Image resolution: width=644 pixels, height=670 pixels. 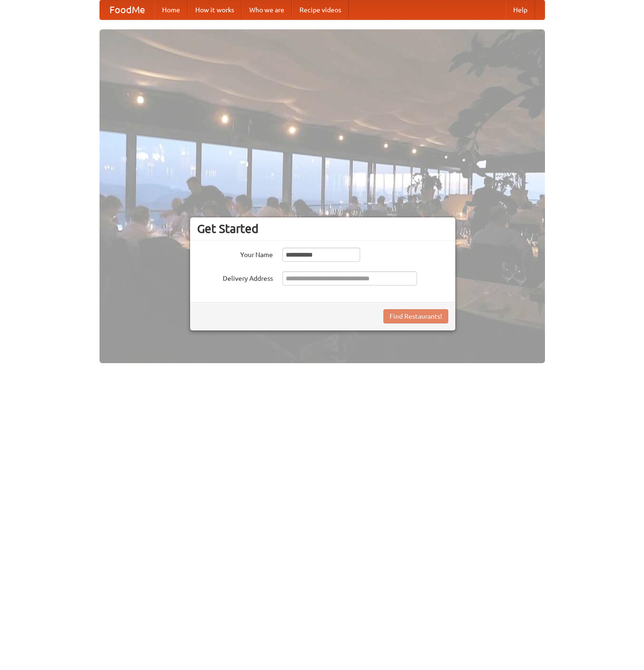 What do you see at coordinates (520, 10) in the screenshot?
I see `a: Help` at bounding box center [520, 10].